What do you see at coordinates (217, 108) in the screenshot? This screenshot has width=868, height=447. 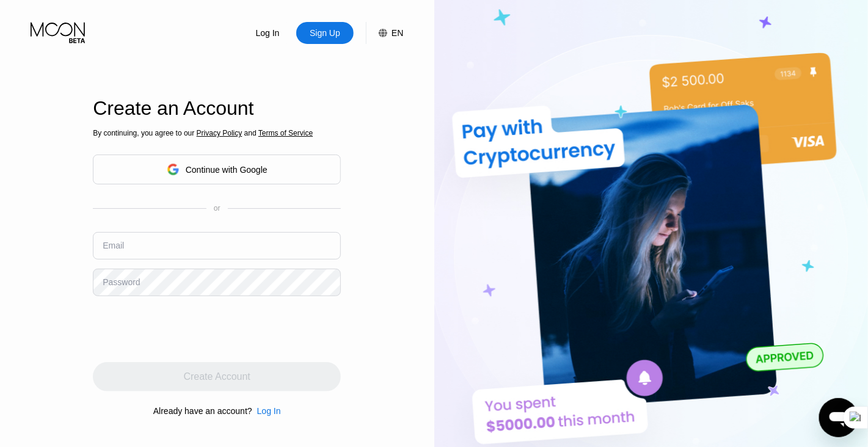 I see `div: Create an Account` at bounding box center [217, 108].